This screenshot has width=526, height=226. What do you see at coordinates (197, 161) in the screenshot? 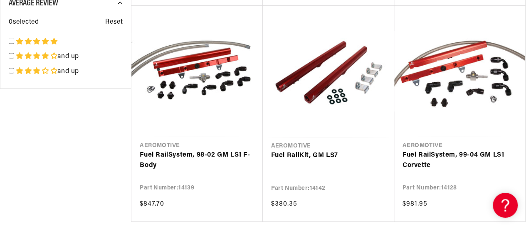
I see `a: Fuel RailSystem, 98-02 GM LS1 F-Body` at bounding box center [197, 161].